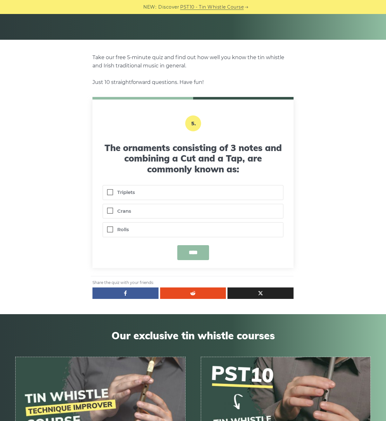 This screenshot has width=386, height=421. I want to click on label: Triplets, so click(193, 192).